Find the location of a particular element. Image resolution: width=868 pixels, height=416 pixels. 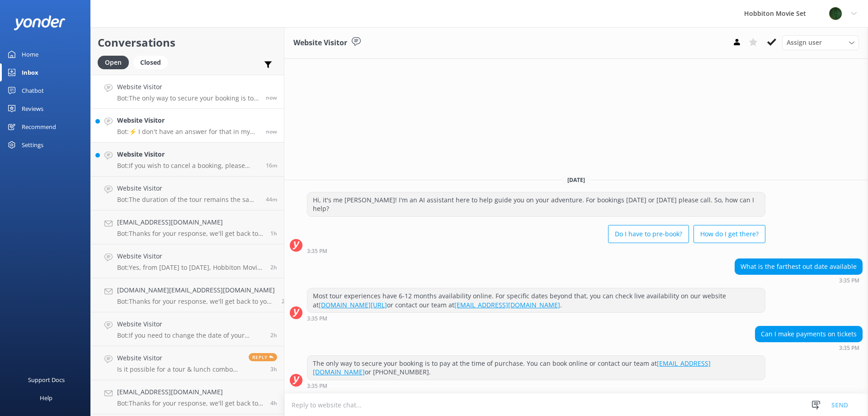

div: Settings is located at coordinates (33, 144).